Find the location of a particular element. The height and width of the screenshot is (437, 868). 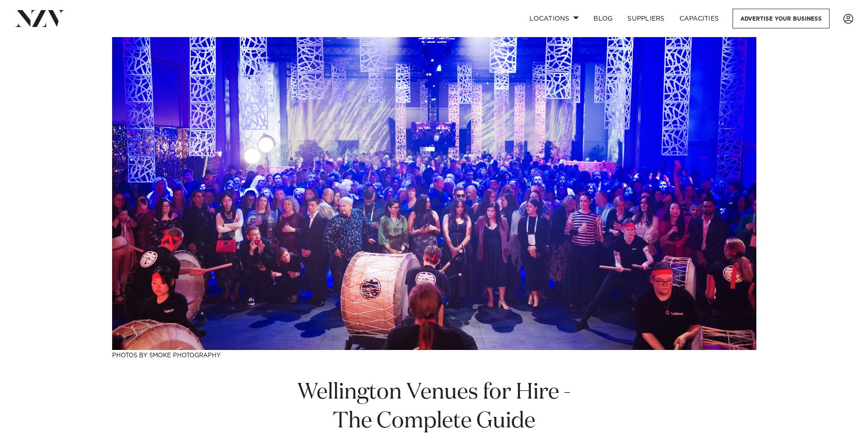

a: Locations is located at coordinates (554, 18).